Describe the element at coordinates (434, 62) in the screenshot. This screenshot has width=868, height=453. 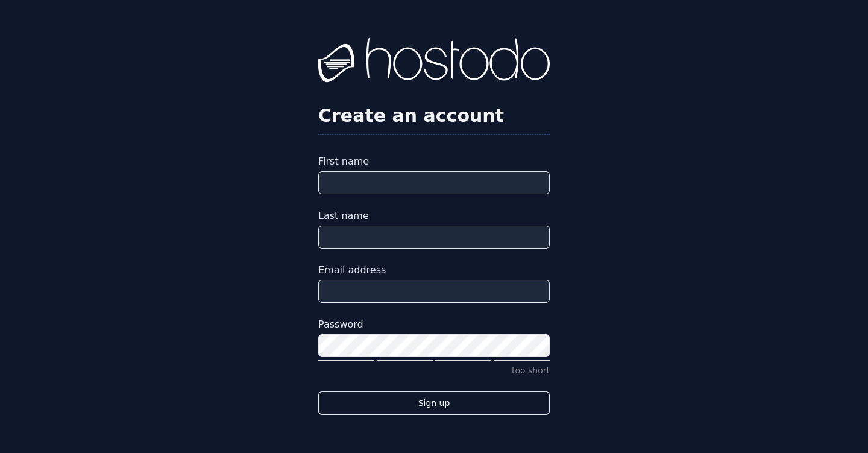
I see `img: Hostodo` at that location.